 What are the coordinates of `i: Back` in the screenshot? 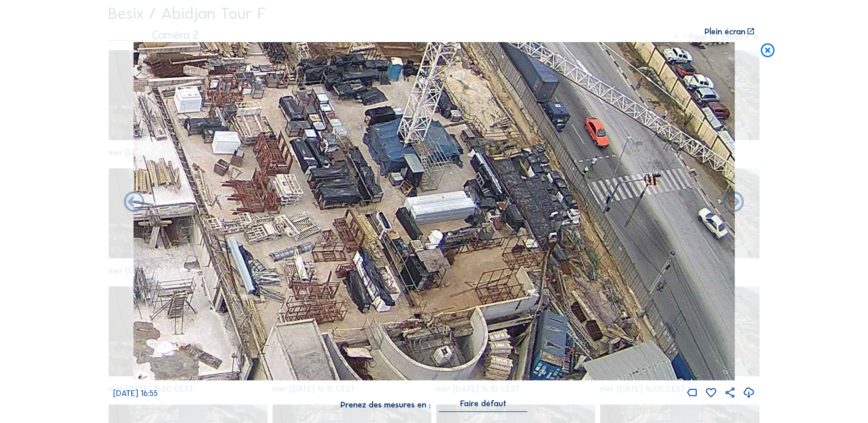 It's located at (733, 203).